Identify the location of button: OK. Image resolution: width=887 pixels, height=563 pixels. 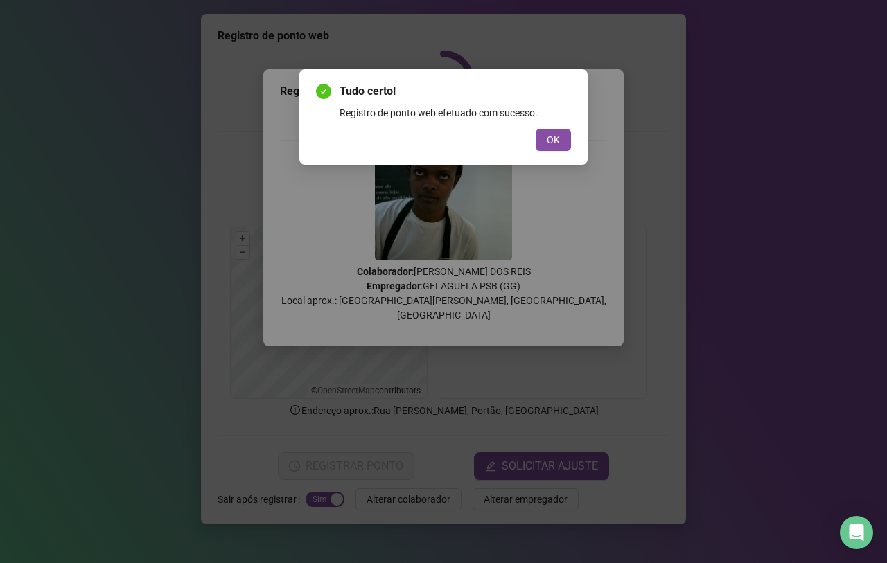
(553, 140).